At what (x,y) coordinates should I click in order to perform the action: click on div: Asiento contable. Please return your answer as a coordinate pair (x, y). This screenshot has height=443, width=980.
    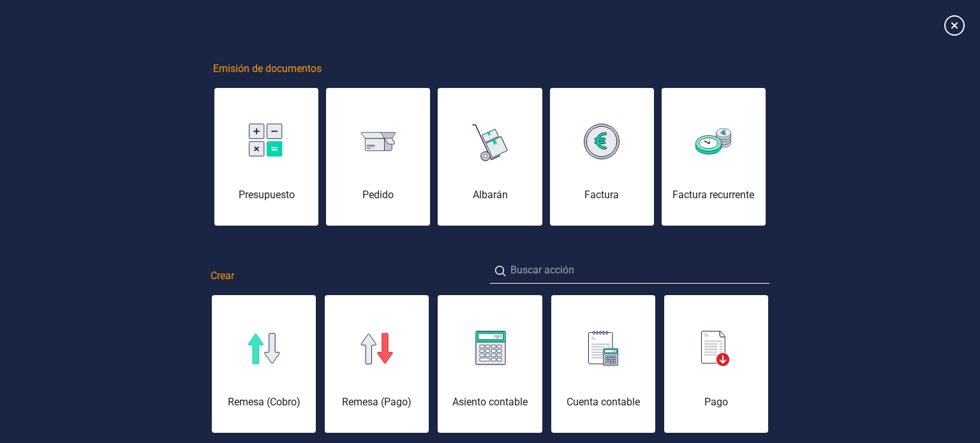
    Looking at the image, I should click on (490, 402).